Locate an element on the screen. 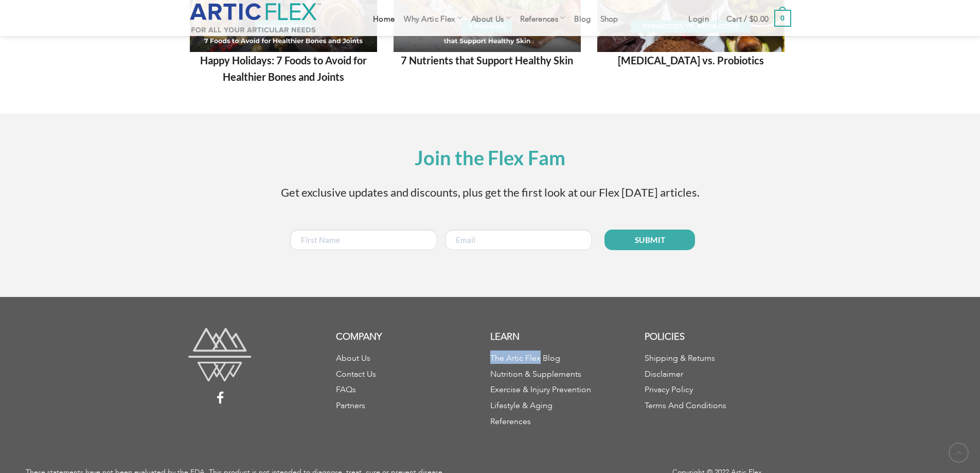  a: Lifestyle & Aging is located at coordinates (521, 404).